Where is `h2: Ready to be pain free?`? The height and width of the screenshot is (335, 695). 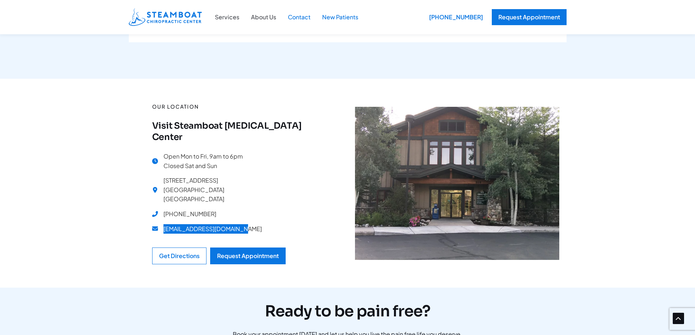 h2: Ready to be pain free? is located at coordinates (348, 312).